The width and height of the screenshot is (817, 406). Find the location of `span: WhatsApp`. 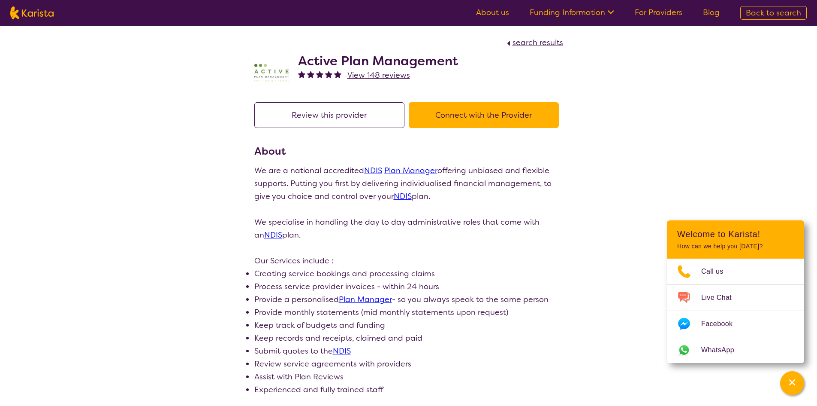

span: WhatsApp is located at coordinates (723, 350).